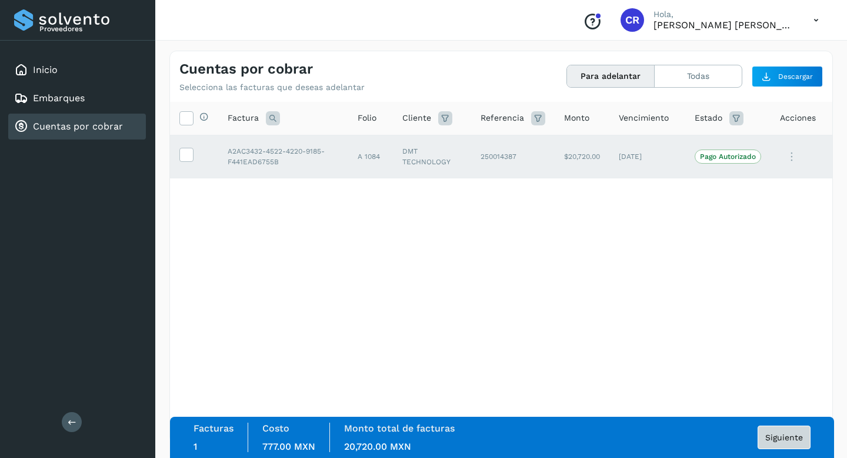  Describe the element at coordinates (577, 118) in the screenshot. I see `span: Monto` at that location.